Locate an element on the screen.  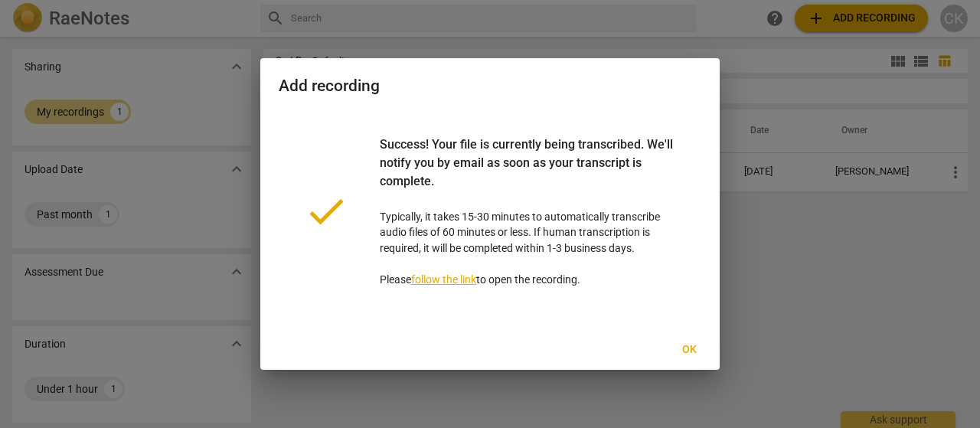
button: Ok is located at coordinates (690, 350).